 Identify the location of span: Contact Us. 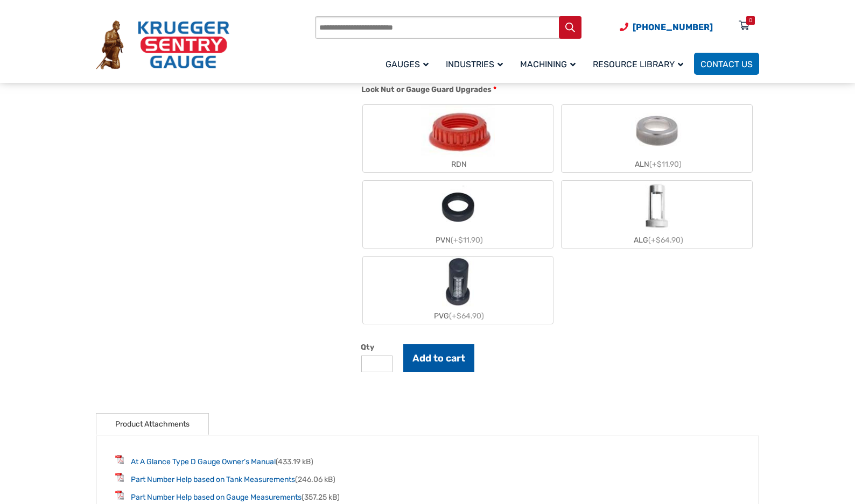
(726, 64).